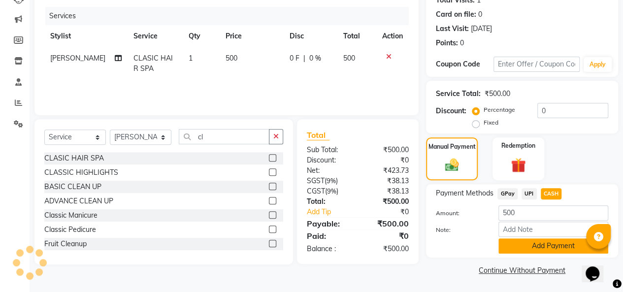 The height and width of the screenshot is (292, 623). What do you see at coordinates (329, 236) in the screenshot?
I see `div: Paid:` at bounding box center [329, 236].